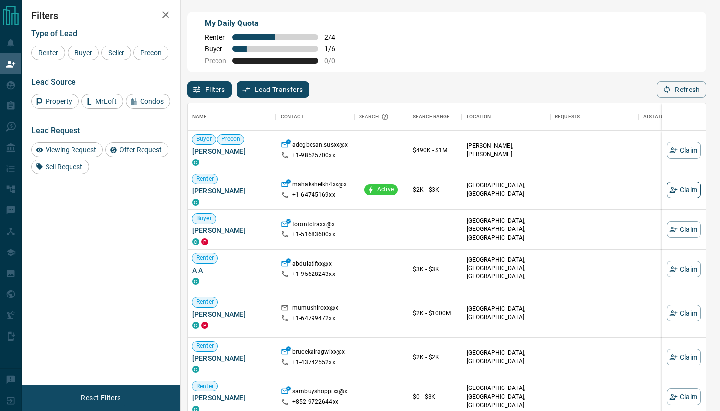 Image resolution: width=720 pixels, height=411 pixels. What do you see at coordinates (116, 53) in the screenshot?
I see `div: Seller` at bounding box center [116, 53].